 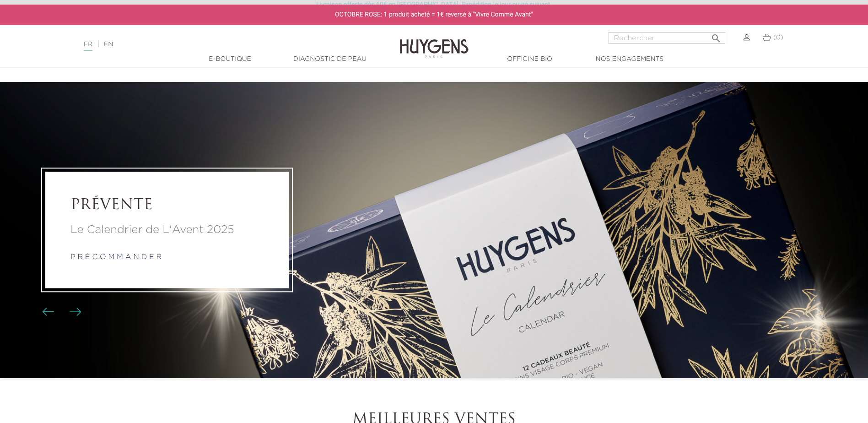 What do you see at coordinates (230, 59) in the screenshot?
I see `a: E-Boutique` at bounding box center [230, 59].